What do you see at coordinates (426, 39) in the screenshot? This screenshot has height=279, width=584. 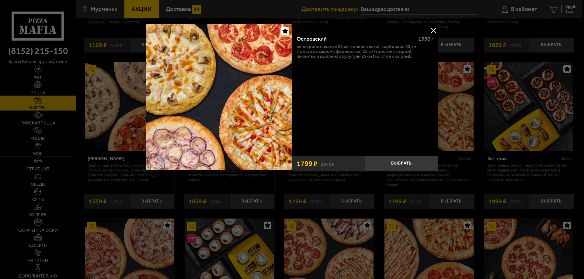 I see `span: 1550 г` at bounding box center [426, 39].